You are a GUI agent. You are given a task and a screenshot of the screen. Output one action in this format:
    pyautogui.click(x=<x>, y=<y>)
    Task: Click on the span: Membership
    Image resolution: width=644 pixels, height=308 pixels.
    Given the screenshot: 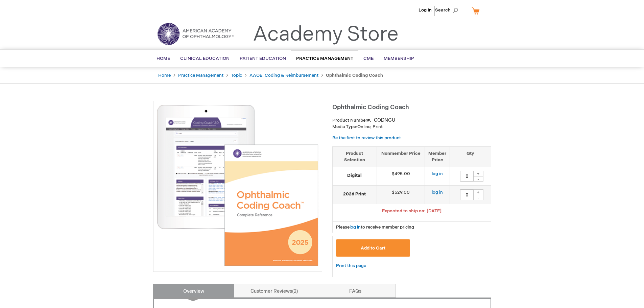 What is the action you would take?
    pyautogui.click(x=399, y=58)
    